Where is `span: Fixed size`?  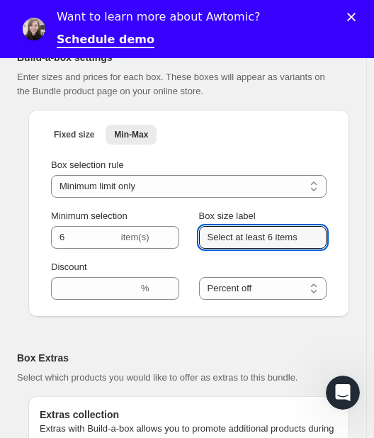 span: Fixed size is located at coordinates (74, 135).